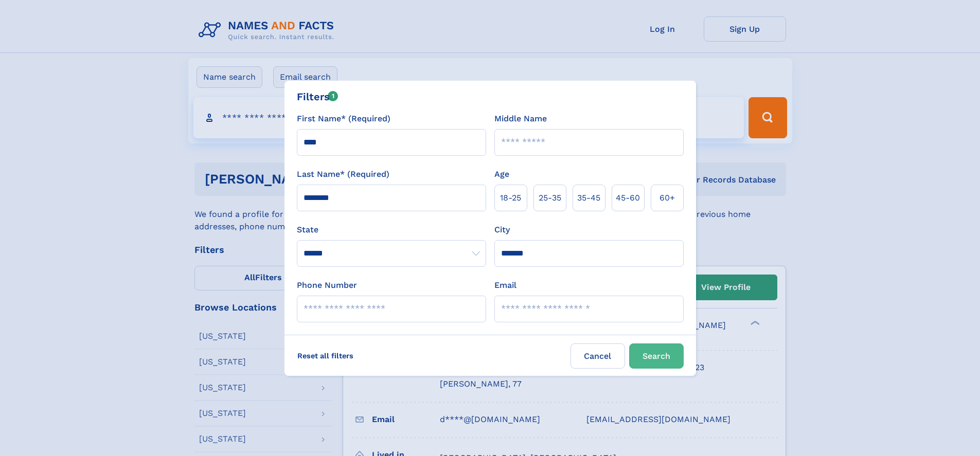  Describe the element at coordinates (667, 198) in the screenshot. I see `span: 60+` at that location.